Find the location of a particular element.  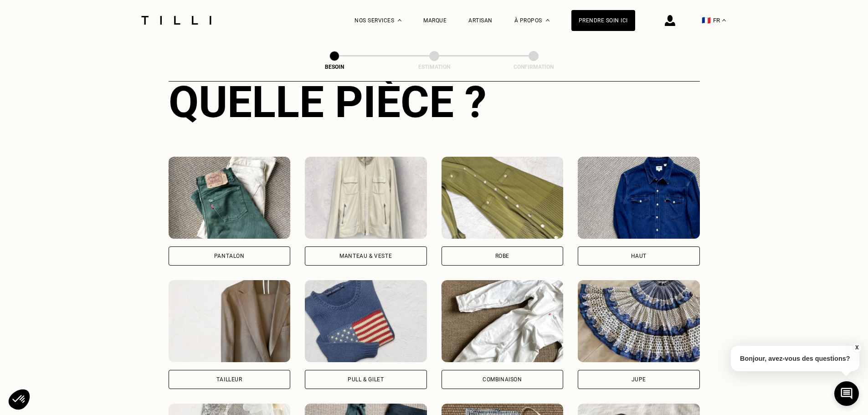

img: Tilli retouche votre Manteau & Veste is located at coordinates (366, 198).